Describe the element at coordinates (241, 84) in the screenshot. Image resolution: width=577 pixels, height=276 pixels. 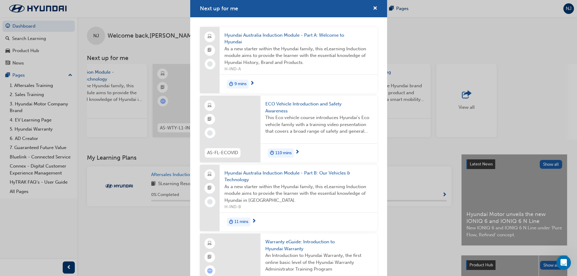
I see `span: 9 mins` at that location.